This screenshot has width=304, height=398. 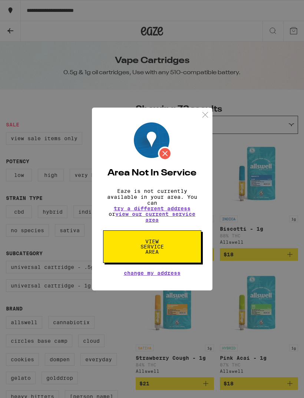 What do you see at coordinates (152, 273) in the screenshot?
I see `span: Change My Address` at bounding box center [152, 273].